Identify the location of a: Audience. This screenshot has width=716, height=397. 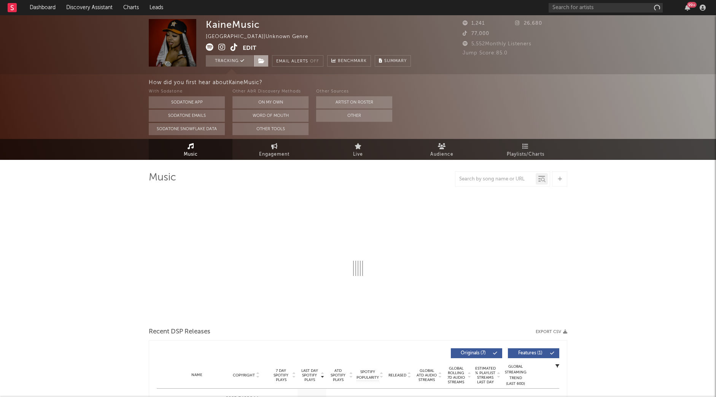
(442, 149).